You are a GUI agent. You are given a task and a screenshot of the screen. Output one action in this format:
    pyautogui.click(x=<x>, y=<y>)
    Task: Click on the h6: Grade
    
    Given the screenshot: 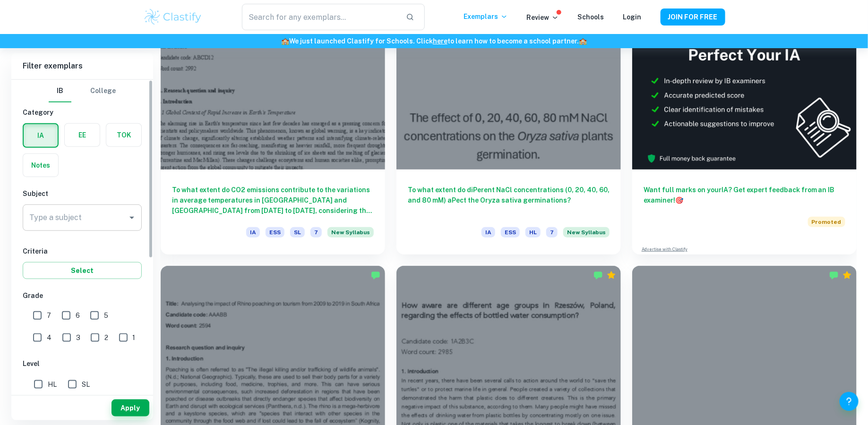 What is the action you would take?
    pyautogui.click(x=82, y=296)
    